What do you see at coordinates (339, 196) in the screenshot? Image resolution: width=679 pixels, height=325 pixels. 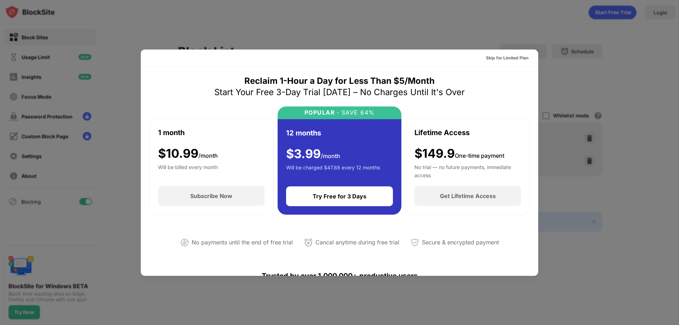 I see `div: Try Free for 3 Days` at bounding box center [339, 196].